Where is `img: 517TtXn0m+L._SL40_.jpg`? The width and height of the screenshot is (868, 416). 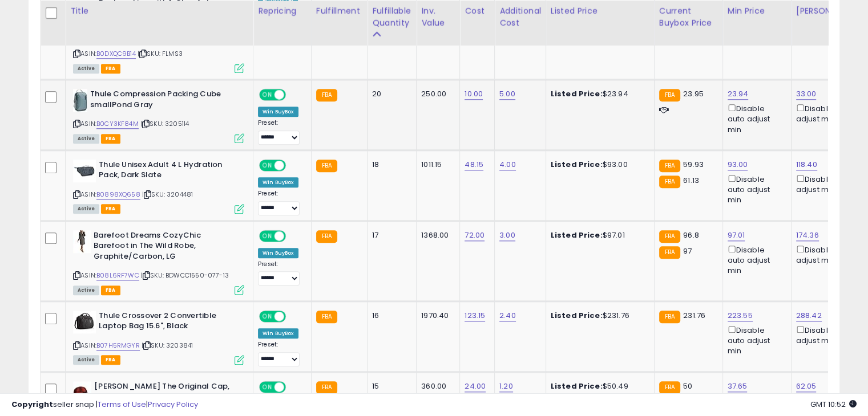 img: 517TtXn0m+L._SL40_.jpg is located at coordinates (85, 322).